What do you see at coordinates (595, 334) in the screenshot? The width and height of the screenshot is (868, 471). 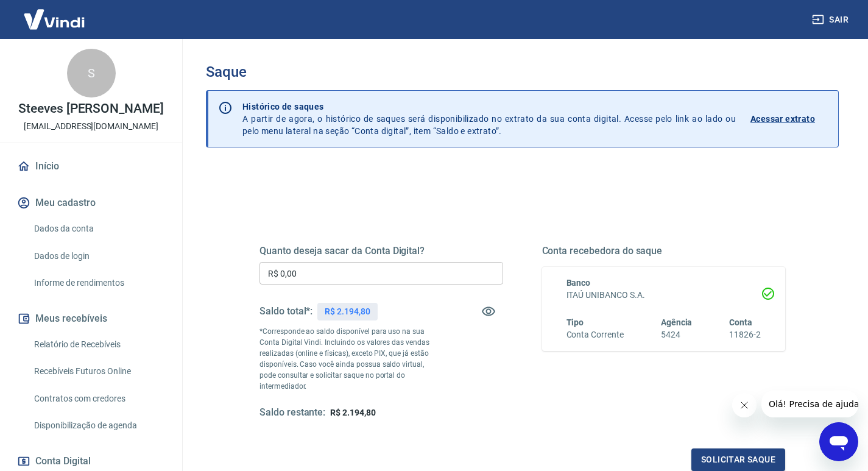 I see `h6: Conta Corrente` at bounding box center [595, 334].